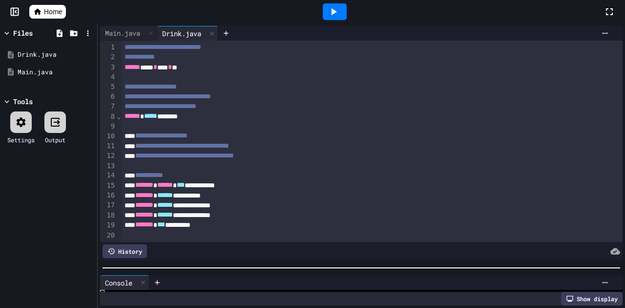  I want to click on span: Fold line, so click(119, 116).